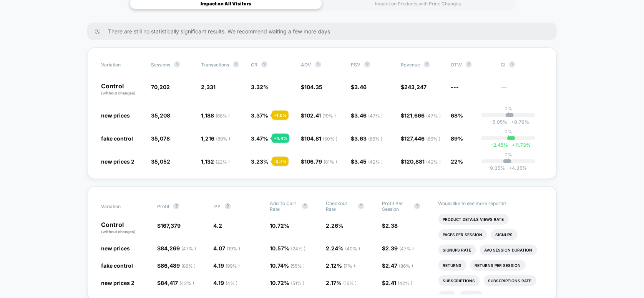  Describe the element at coordinates (368, 138) in the screenshot. I see `span: 3.63` at that location.